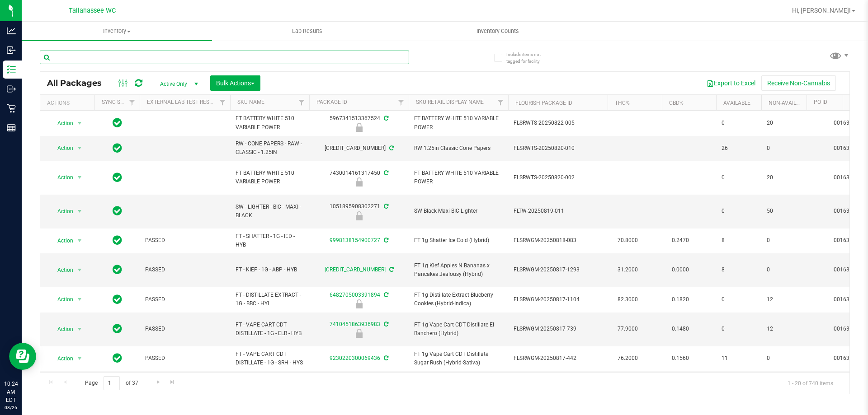  Describe the element at coordinates (11, 128) in the screenshot. I see `inline-svg: Reports` at that location.